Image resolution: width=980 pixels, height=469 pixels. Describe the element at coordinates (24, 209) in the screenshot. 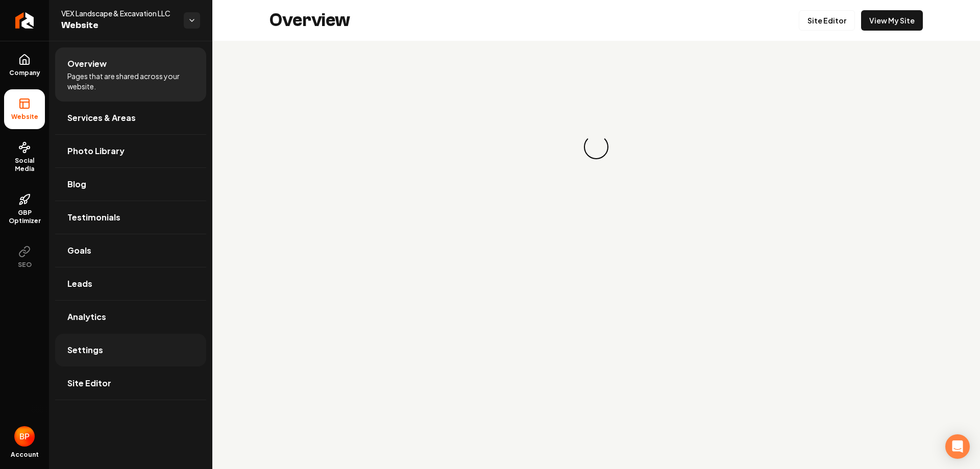

I see `a: GBP Optimizer` at that location.